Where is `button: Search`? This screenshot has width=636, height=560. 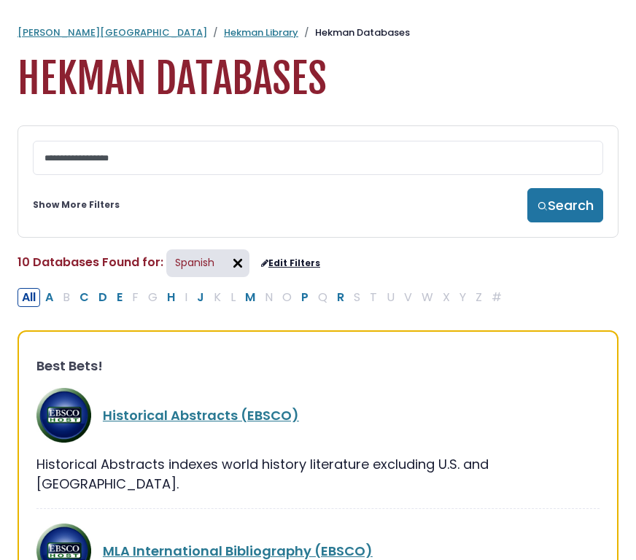 button: Search is located at coordinates (565, 205).